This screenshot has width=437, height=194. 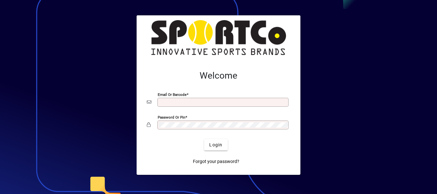 What do you see at coordinates (218, 76) in the screenshot?
I see `h2: Welcome` at bounding box center [218, 76].